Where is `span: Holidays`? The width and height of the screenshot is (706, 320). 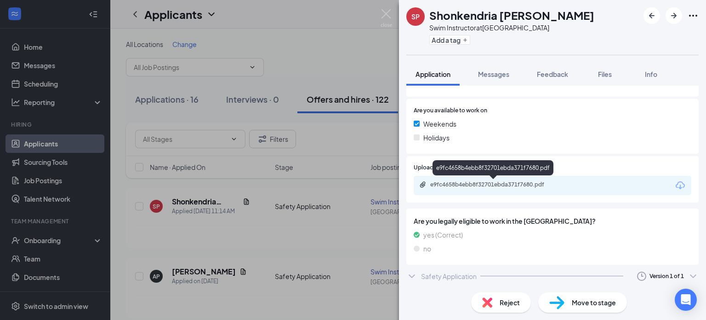
span: Holidays is located at coordinates (436, 137).